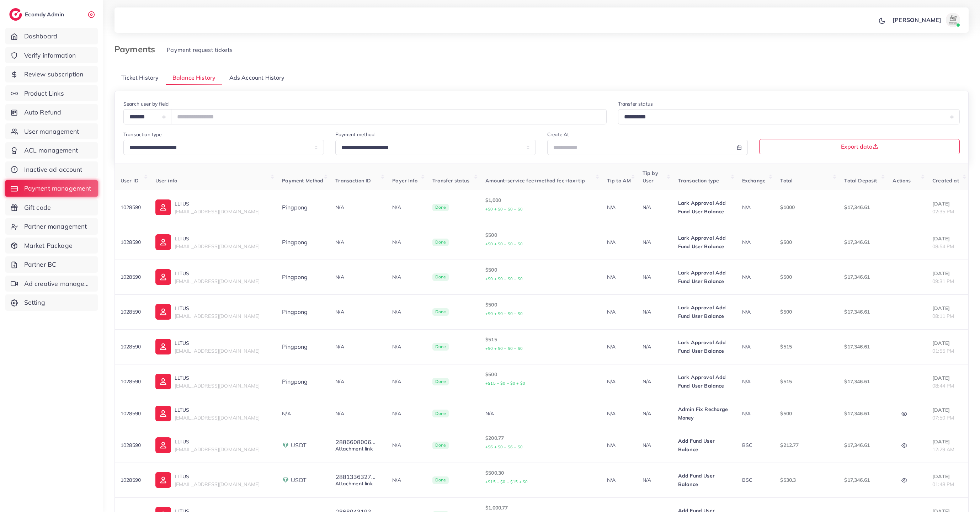 The height and width of the screenshot is (512, 980). Describe the element at coordinates (705, 414) in the screenshot. I see `p: Admin Fix Recharge Money` at that location.